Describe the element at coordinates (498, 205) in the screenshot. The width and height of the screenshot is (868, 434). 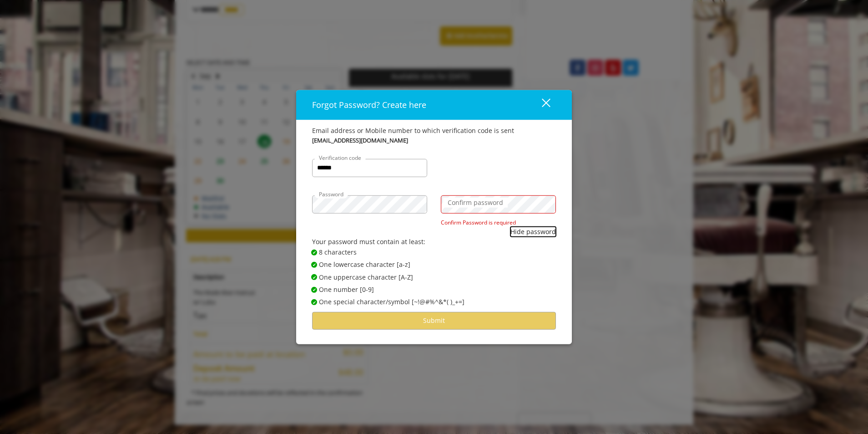
I see `input: Confirm password` at that location.